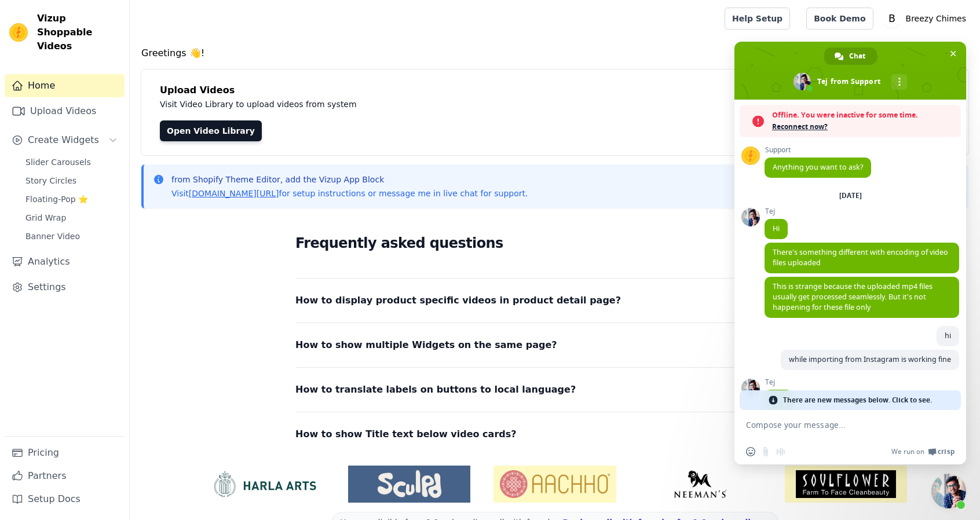 The height and width of the screenshot is (520, 980). What do you see at coordinates (264, 484) in the screenshot?
I see `img: HarlaArts` at bounding box center [264, 484].